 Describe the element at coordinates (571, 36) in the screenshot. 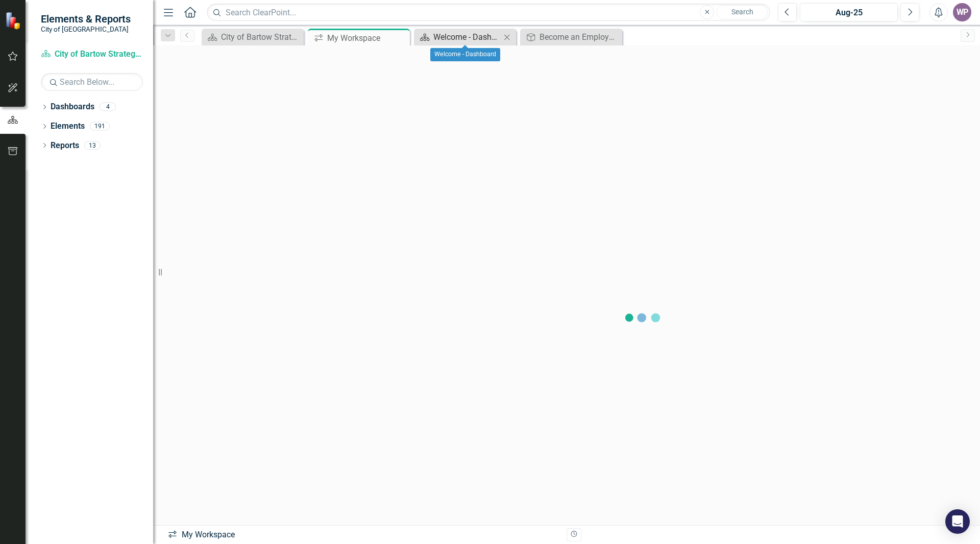

I see `a: Become an Employer of Choice to Create a High Performing Team` at that location.